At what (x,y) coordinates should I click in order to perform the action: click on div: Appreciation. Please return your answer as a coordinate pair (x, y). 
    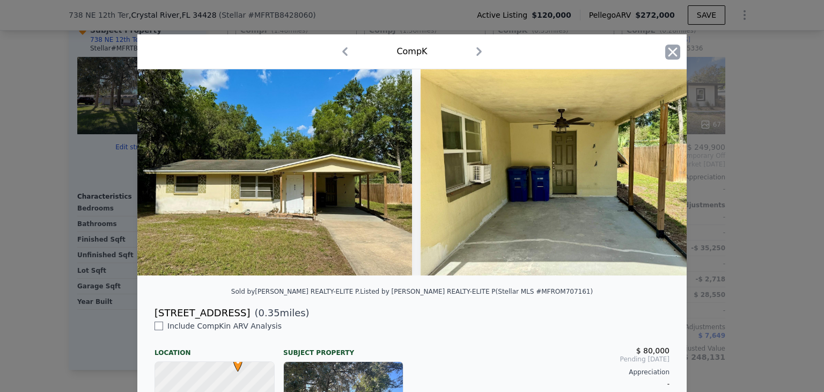
    Looking at the image, I should click on (545, 372).